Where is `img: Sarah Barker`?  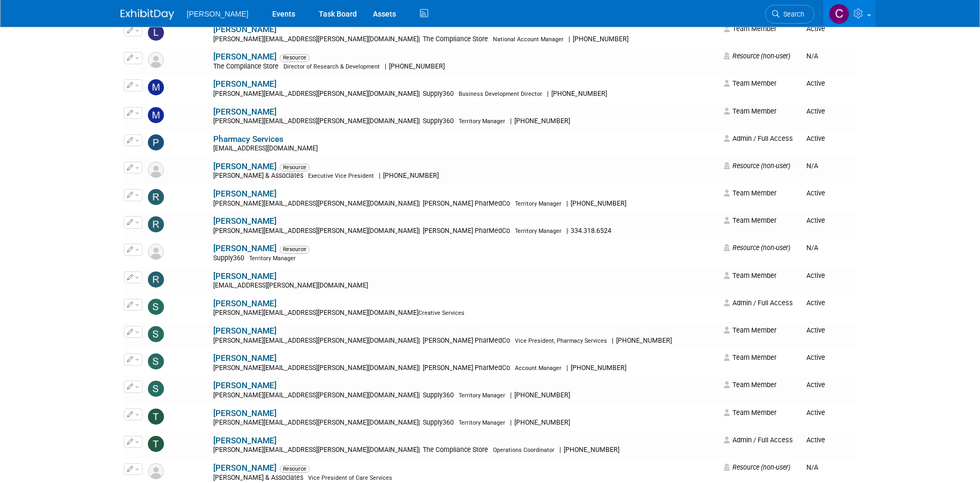
img: Sarah Barker is located at coordinates (156, 334).